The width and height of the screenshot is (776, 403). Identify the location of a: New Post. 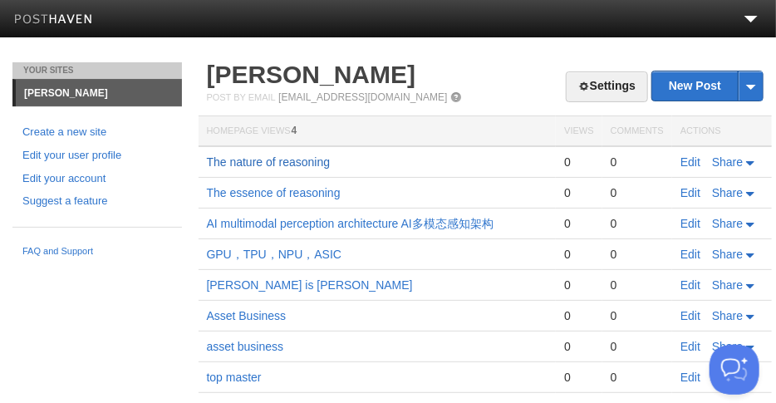
(707, 86).